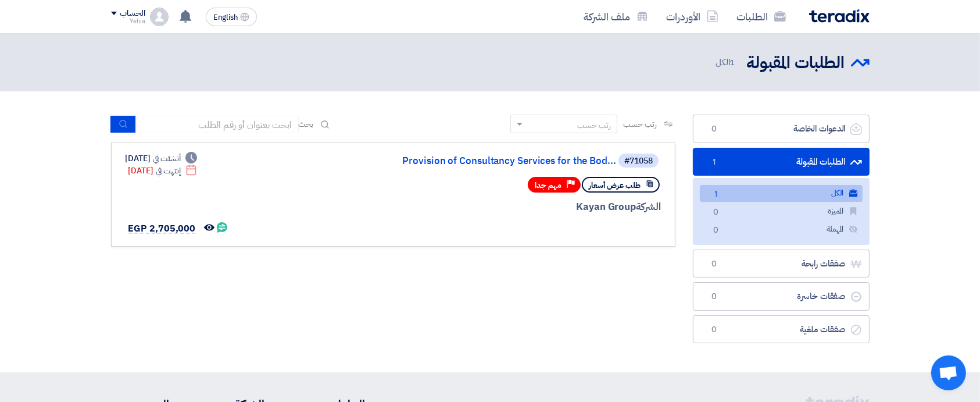 This screenshot has width=980, height=402. Describe the element at coordinates (761, 16) in the screenshot. I see `a: الطلبات` at that location.